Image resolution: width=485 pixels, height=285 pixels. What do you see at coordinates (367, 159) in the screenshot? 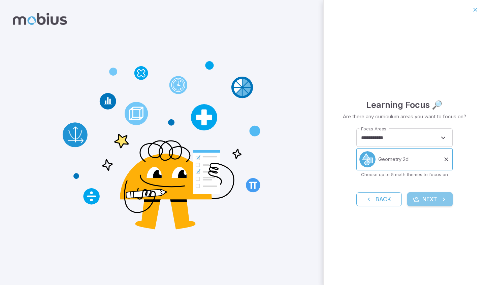
I see `div: Geometry 2D` at bounding box center [367, 159].